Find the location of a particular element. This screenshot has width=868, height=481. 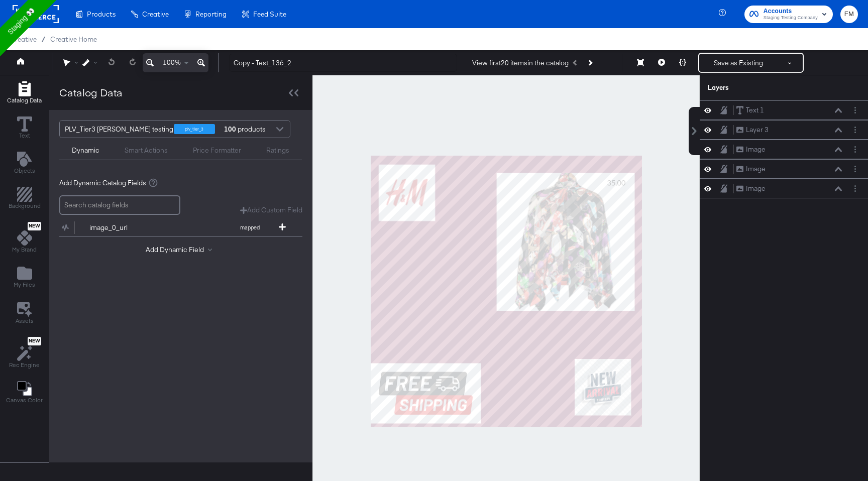

span: mapped is located at coordinates (249, 227).